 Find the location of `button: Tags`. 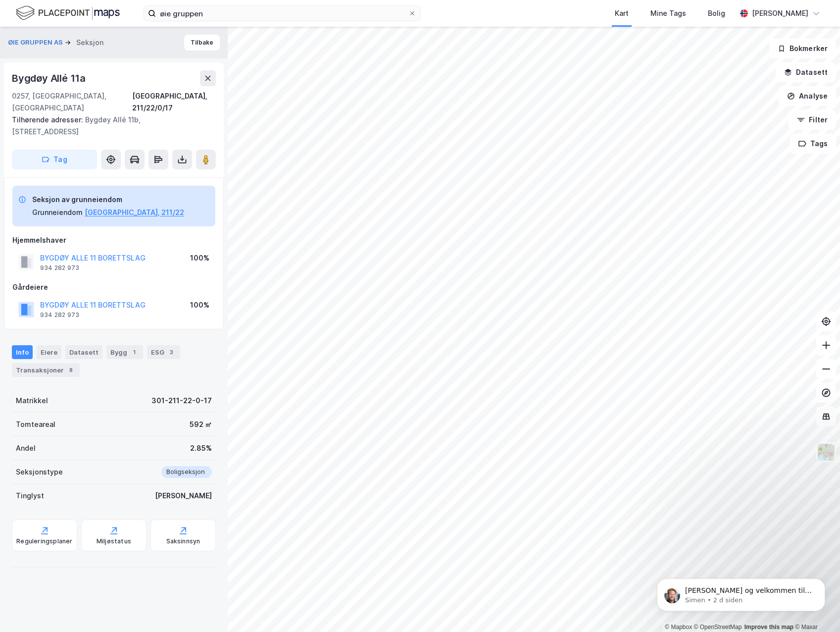

button: Tags is located at coordinates (813, 143).